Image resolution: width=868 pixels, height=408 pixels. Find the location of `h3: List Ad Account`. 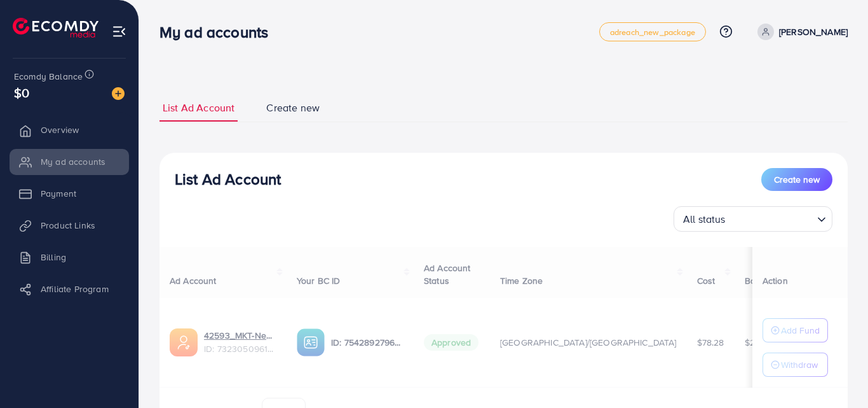

h3: List Ad Account is located at coordinates (228, 179).